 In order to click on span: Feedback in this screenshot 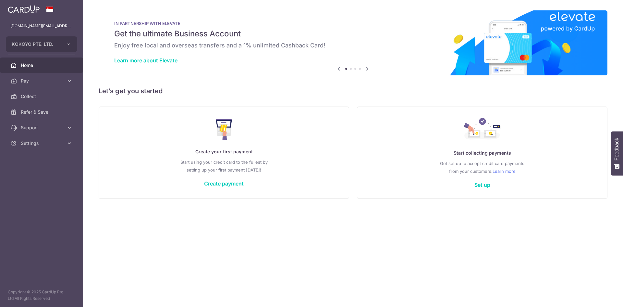, I will do `click(617, 149)`.